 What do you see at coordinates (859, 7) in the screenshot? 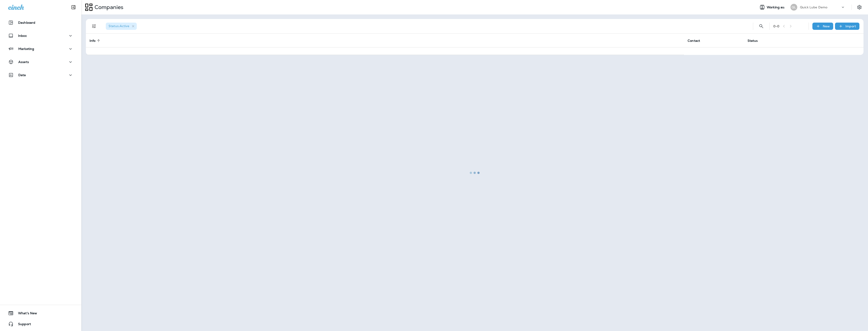
I see `button: Settings` at bounding box center [859, 7].